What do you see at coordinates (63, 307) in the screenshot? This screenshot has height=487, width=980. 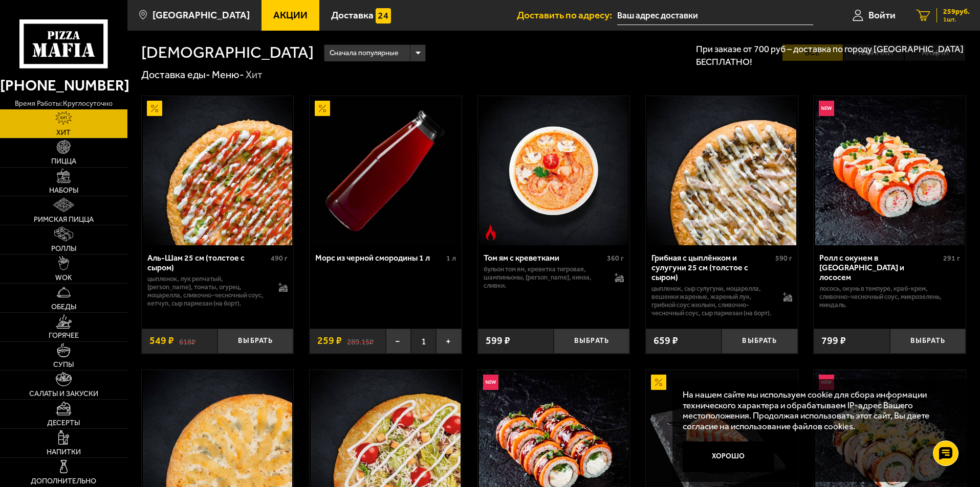 I see `span: Обеды` at bounding box center [63, 307].